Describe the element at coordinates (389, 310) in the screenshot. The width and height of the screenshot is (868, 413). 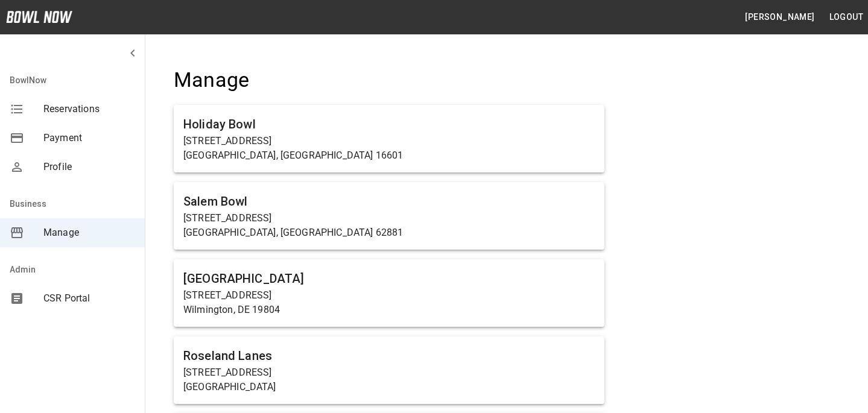
I see `p: Wilmington, DE 19804` at that location.